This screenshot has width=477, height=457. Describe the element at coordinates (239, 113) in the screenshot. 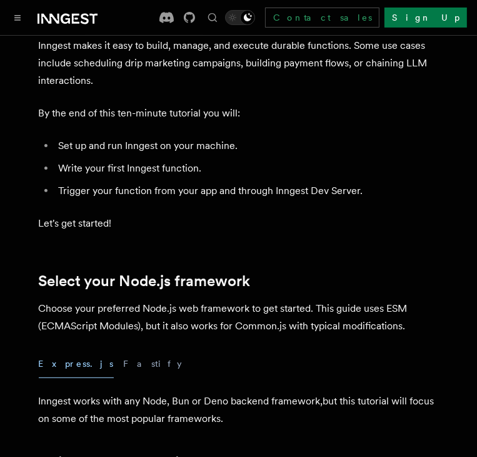

I see `p: By the end of this ten-minute tutorial you will:` at that location.